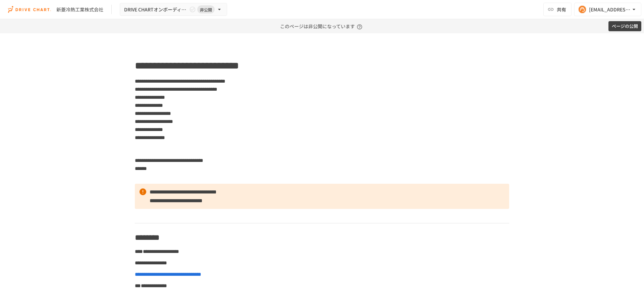  Describe the element at coordinates (80, 9) in the screenshot. I see `div: 新菱冷熱工業株式会社` at that location.